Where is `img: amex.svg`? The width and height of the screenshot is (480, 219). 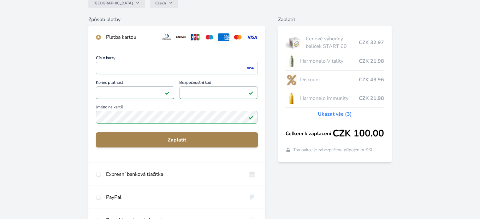
img: amex.svg is located at coordinates (223, 37).